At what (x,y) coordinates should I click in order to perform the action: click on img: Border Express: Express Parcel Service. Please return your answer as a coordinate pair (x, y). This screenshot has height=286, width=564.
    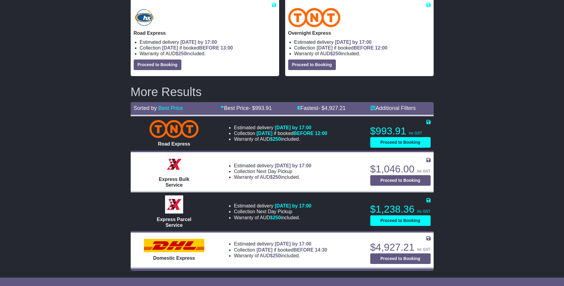
    Looking at the image, I should click on (174, 204).